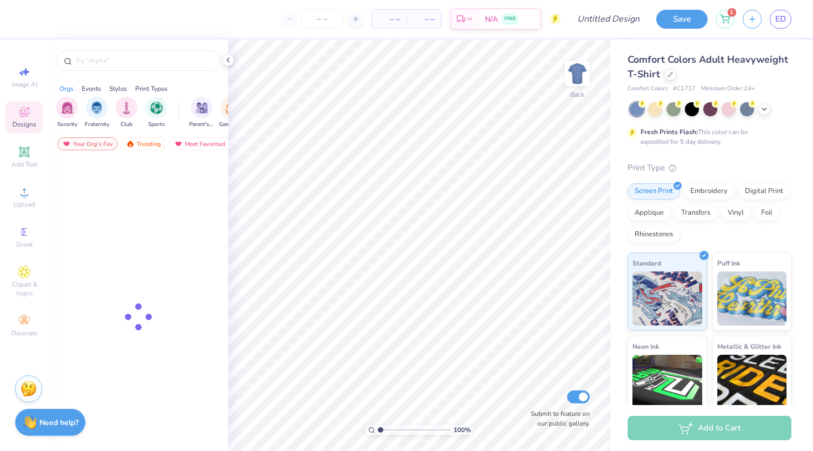 This screenshot has height=451, width=813. Describe the element at coordinates (558, 419) in the screenshot. I see `label: Submit to feature on our public gallery.` at that location.